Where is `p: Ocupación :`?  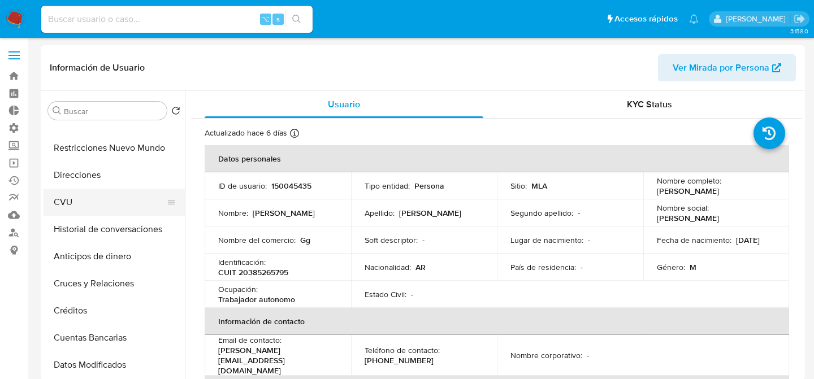
p: Ocupación : is located at coordinates (238, 290).